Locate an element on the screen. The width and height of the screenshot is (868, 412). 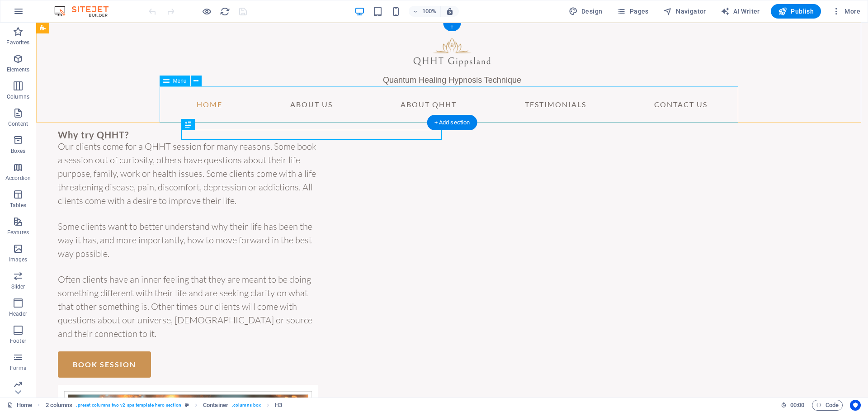
p: Footer is located at coordinates (18, 341).